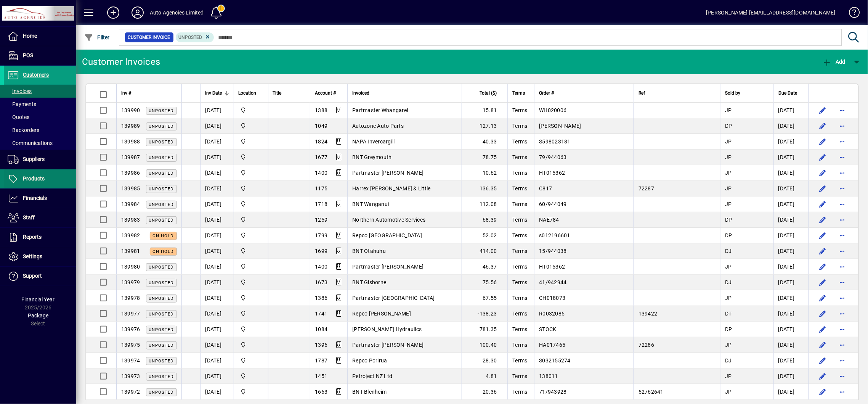 This screenshot has height=404, width=868. I want to click on span: 1259, so click(321, 220).